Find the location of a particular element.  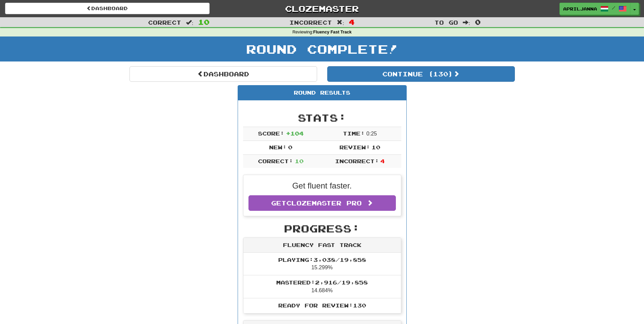

li: 15.299% is located at coordinates (322, 264).